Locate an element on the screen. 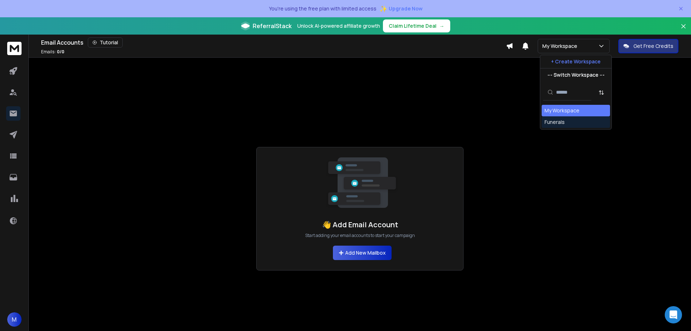  span: M is located at coordinates (14, 319).